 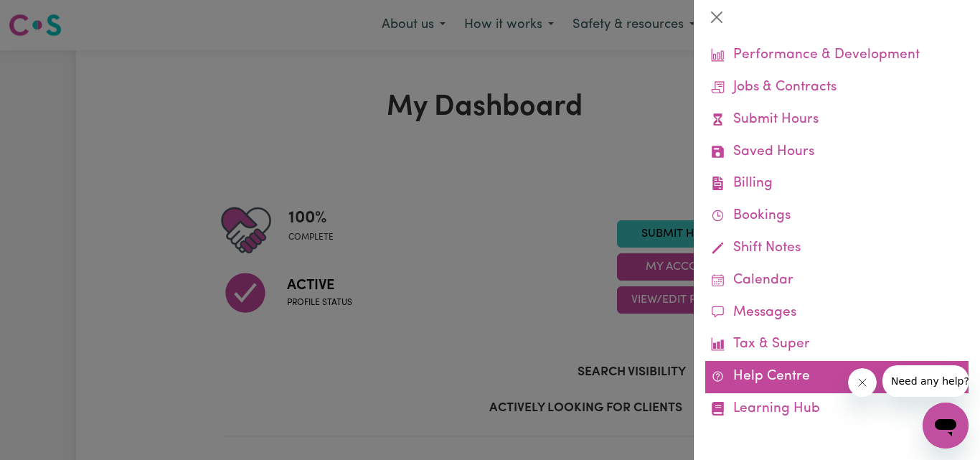 I want to click on a: Help Centre, so click(x=836, y=377).